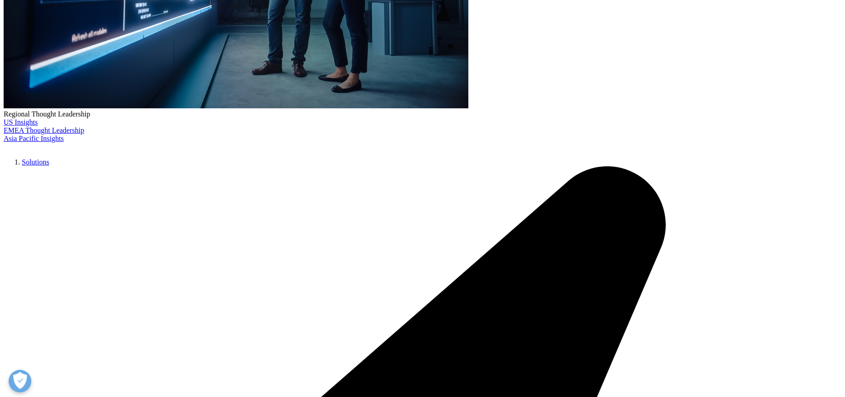  What do you see at coordinates (44, 130) in the screenshot?
I see `a: EMEA Thought Leadership` at bounding box center [44, 130].